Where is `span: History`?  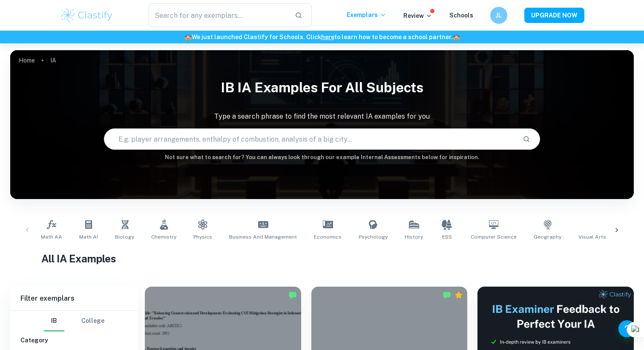
span: History is located at coordinates (414, 237).